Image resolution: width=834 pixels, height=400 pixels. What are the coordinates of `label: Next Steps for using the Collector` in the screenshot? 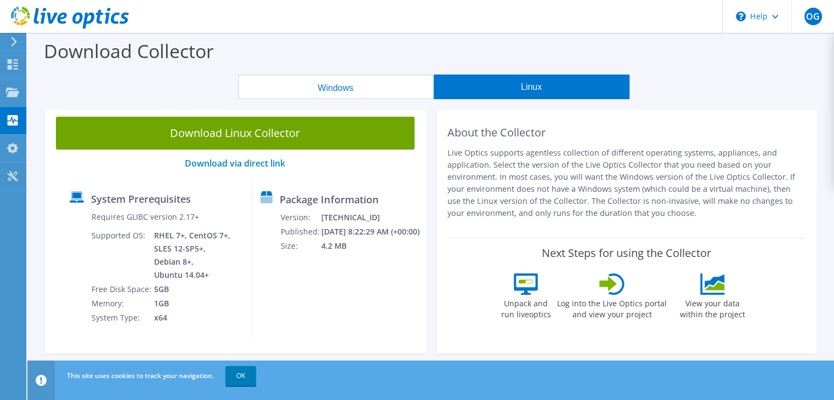 It's located at (626, 253).